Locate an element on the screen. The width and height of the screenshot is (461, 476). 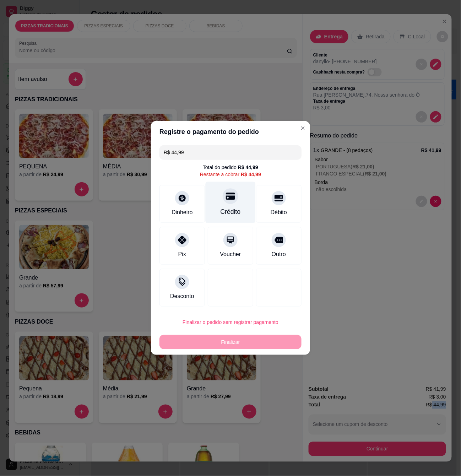
div: Dinheiro is located at coordinates (182, 212).